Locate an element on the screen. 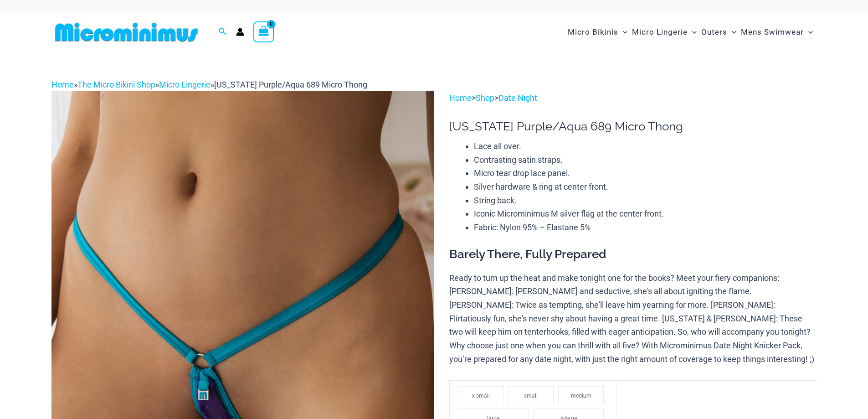 This screenshot has height=419, width=868. span: Mens Swimwear is located at coordinates (773, 32).